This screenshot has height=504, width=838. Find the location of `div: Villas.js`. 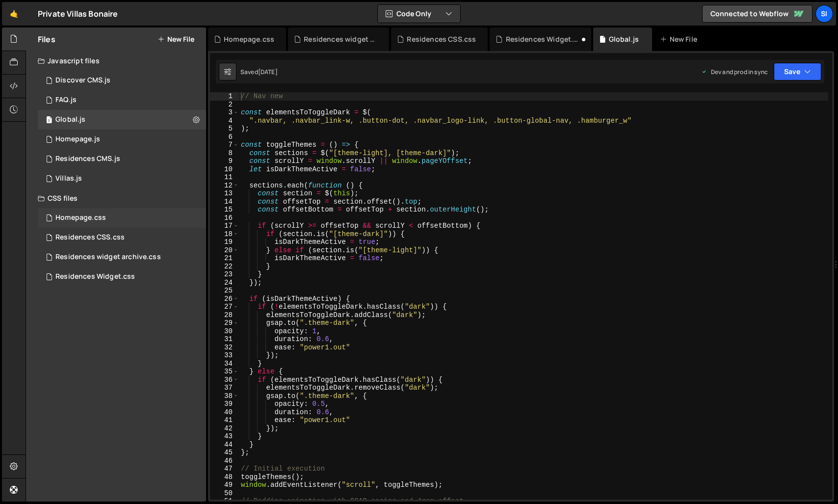

div: Villas.js is located at coordinates (69, 178).